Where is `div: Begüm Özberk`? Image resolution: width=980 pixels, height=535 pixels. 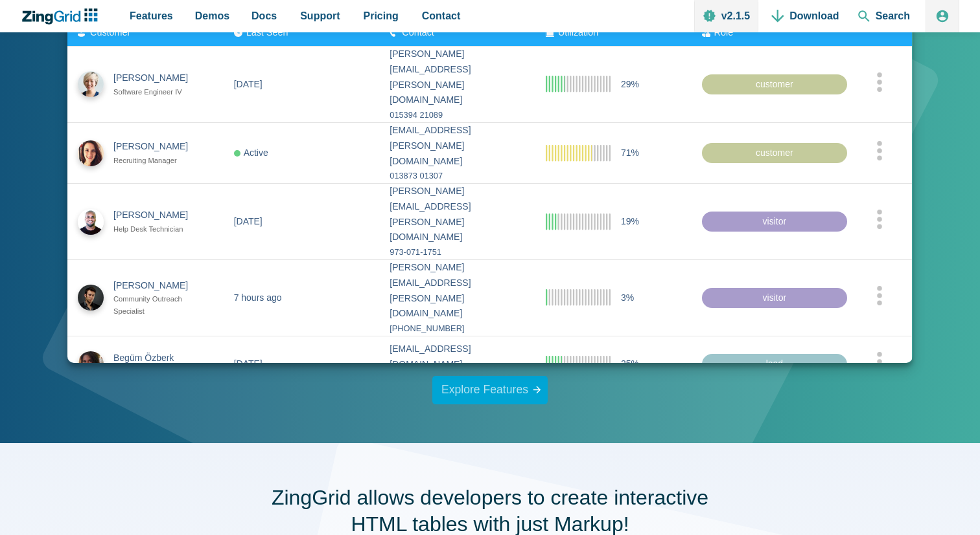
div: Begüm Özberk is located at coordinates (156, 358).